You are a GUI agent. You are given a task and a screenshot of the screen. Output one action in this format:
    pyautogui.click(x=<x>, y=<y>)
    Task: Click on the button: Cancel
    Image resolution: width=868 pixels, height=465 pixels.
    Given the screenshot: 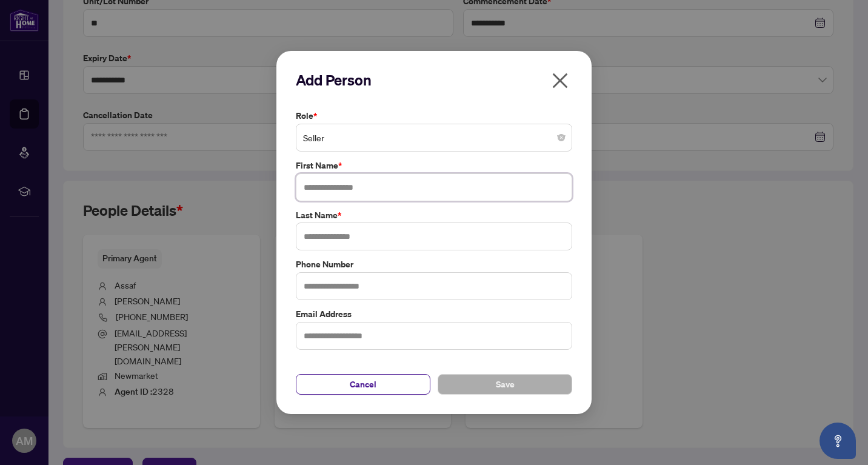 What is the action you would take?
    pyautogui.click(x=363, y=384)
    